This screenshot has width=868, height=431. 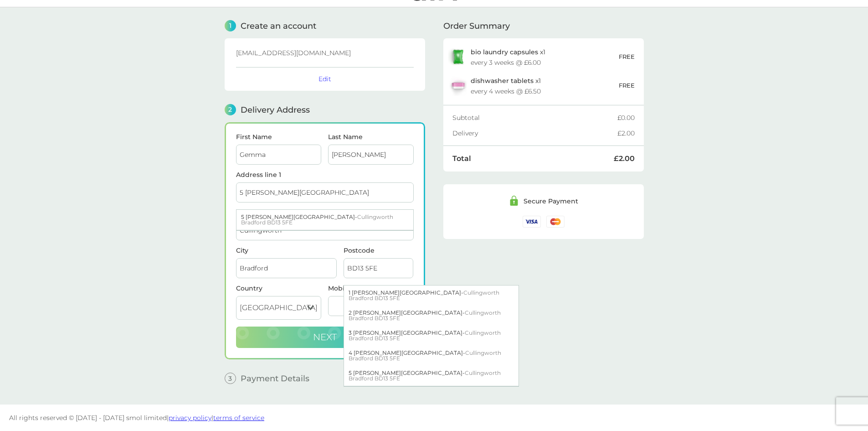 What do you see at coordinates (504, 52) in the screenshot?
I see `span: bio laundry capsules` at bounding box center [504, 52].